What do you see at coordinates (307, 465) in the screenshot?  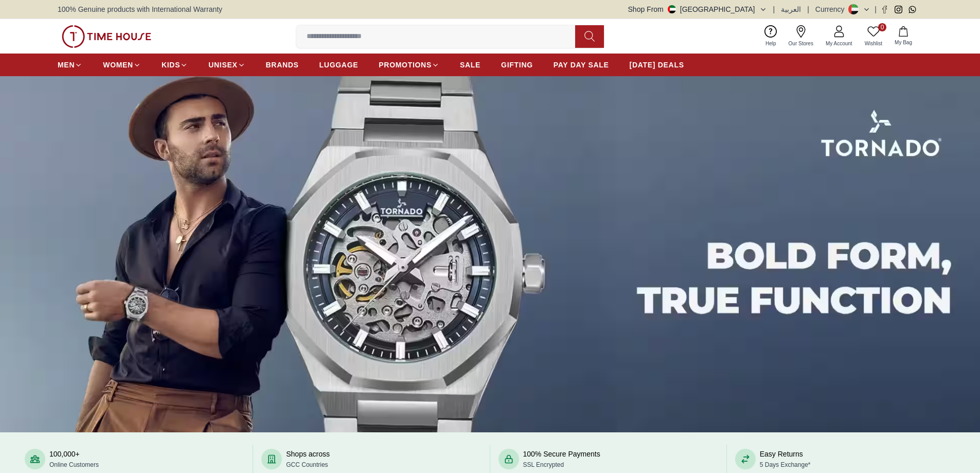 I see `span: GCC Countries` at bounding box center [307, 465].